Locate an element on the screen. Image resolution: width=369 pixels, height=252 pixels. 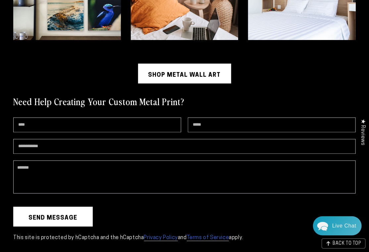
div: Chat widget toggle is located at coordinates (337, 226).